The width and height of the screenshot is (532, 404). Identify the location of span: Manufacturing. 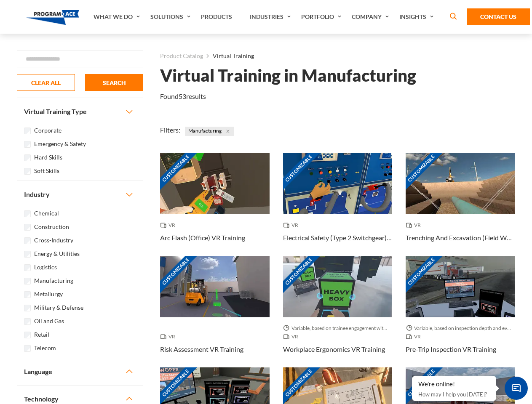
(209, 131).